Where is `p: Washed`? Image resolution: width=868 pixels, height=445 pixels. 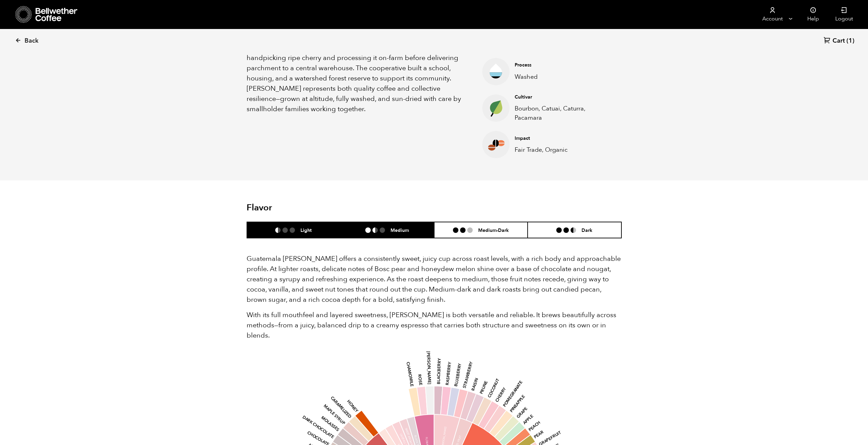 p: Washed is located at coordinates (562, 77).